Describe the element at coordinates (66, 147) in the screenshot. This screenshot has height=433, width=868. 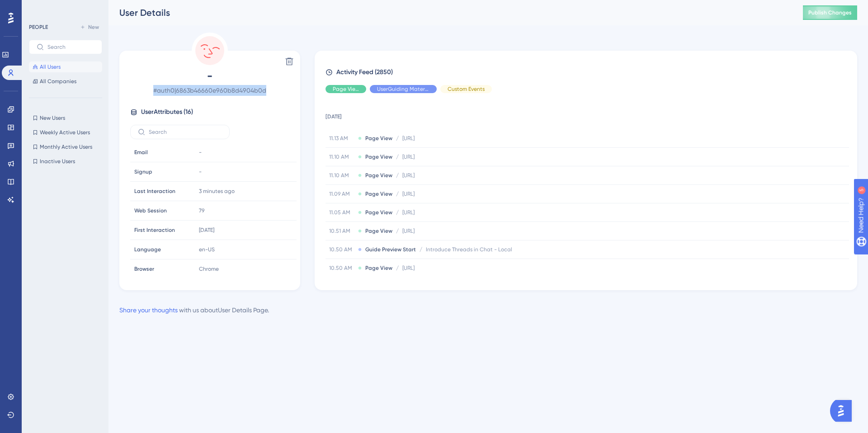
I see `button: Monthly Active Users` at that location.